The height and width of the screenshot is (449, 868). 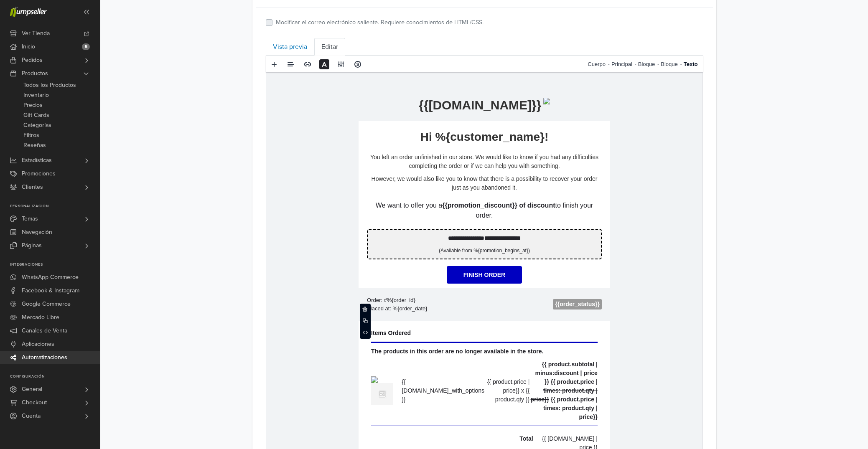 What do you see at coordinates (300, 300) in the screenshot?
I see `strong: {{ product.subtotal | minus:discount | price }}` at bounding box center [300, 300].